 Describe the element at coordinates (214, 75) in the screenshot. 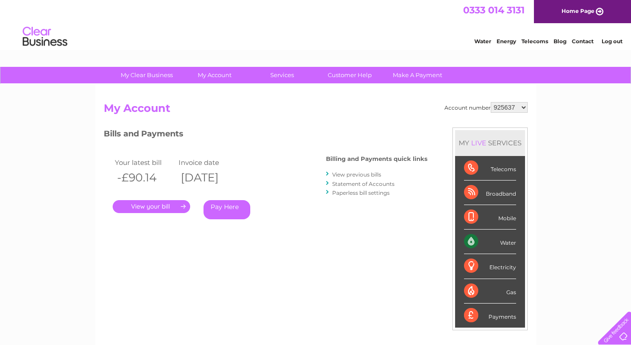

I see `a: My Account` at that location.